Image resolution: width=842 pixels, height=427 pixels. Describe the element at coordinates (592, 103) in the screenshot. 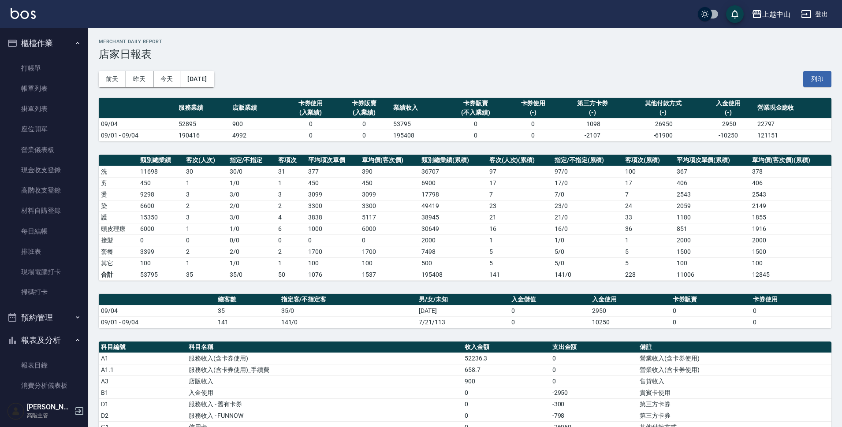

I see `div: 第三方卡券` at that location.